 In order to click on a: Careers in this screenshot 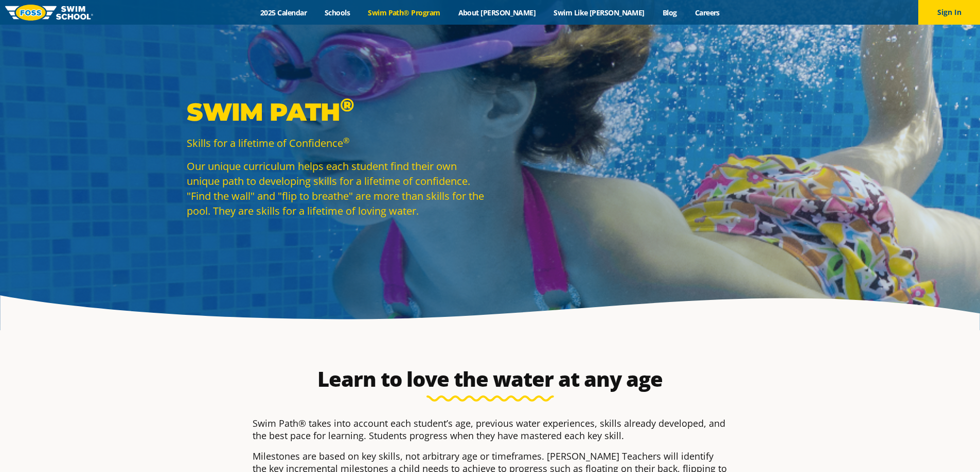, I will do `click(706, 13)`.